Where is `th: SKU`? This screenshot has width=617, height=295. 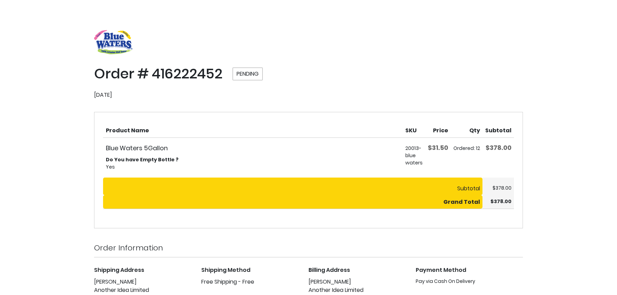 th: SKU is located at coordinates (414, 129).